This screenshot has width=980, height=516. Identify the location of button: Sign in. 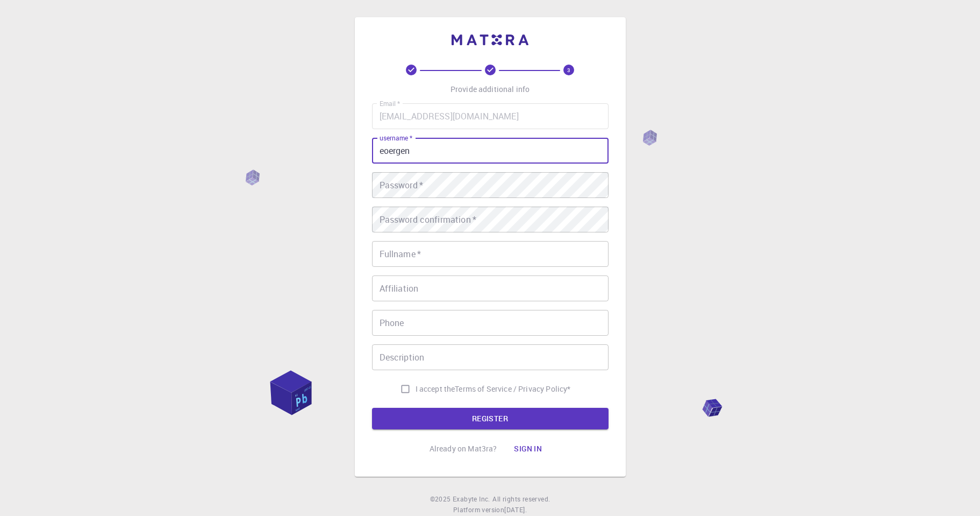
(528, 449).